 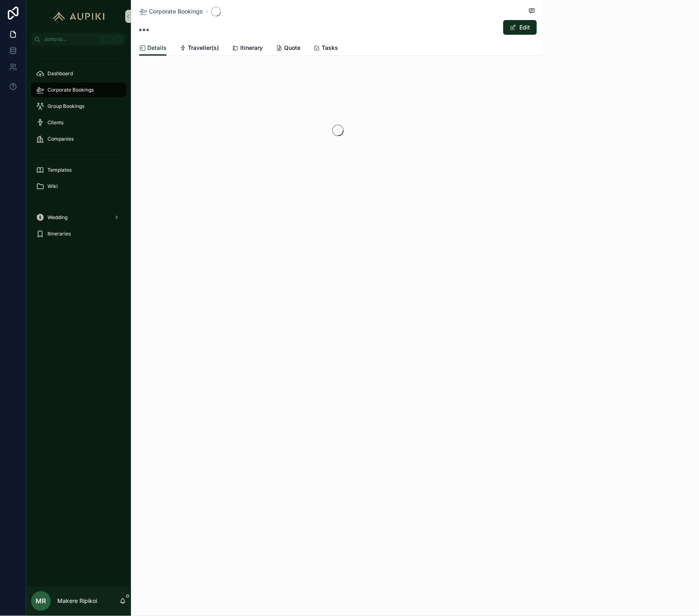 What do you see at coordinates (77, 602) in the screenshot?
I see `p: Makere Ripikoi` at bounding box center [77, 602].